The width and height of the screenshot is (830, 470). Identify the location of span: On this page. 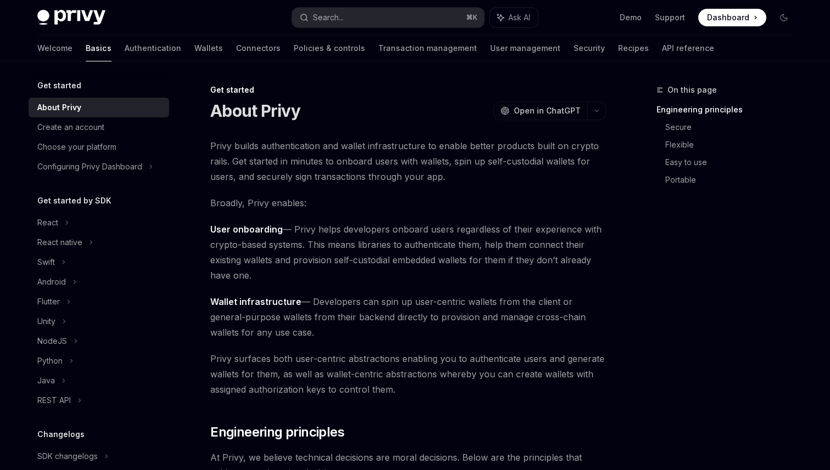
(692, 90).